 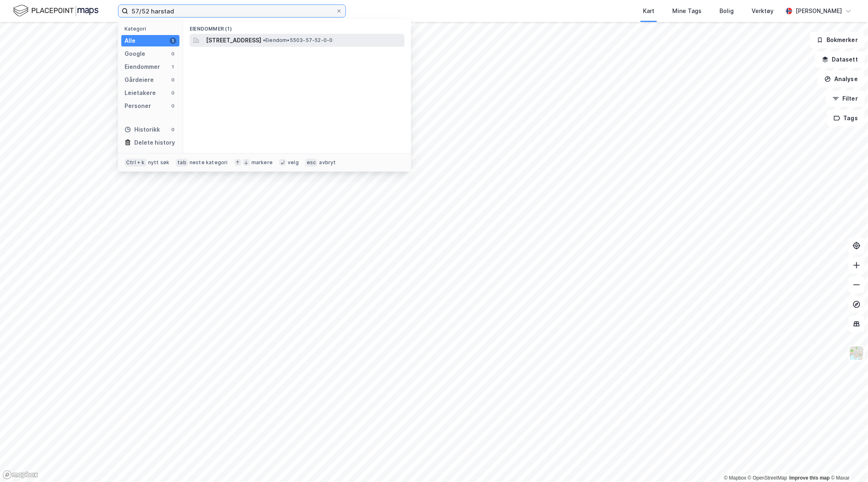 I want to click on div: Gårdeiere, so click(x=139, y=80).